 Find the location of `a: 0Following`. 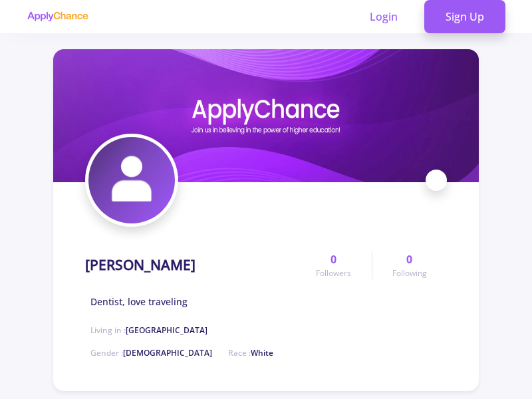

a: 0Following is located at coordinates (409, 265).